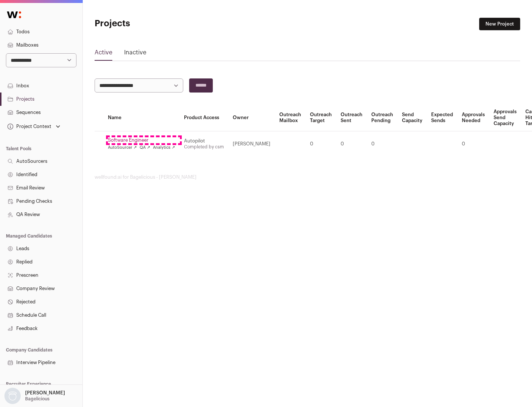  I want to click on th: Approvals Send Capacity, so click(505, 118).